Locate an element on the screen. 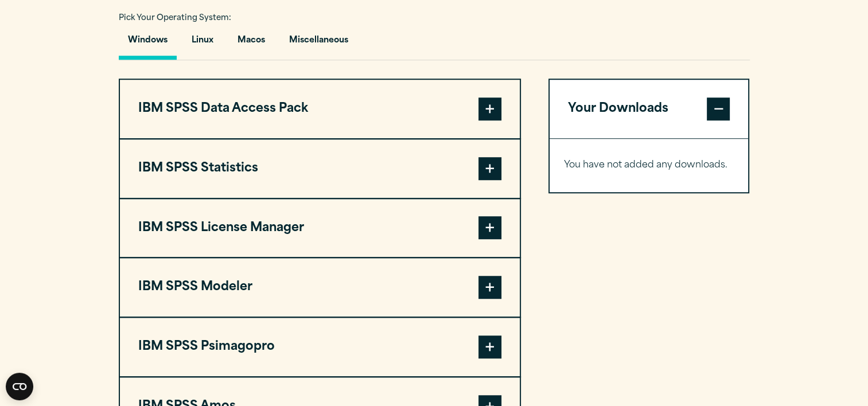 The image size is (868, 406). p: You have not added any downloads. is located at coordinates (649, 165).